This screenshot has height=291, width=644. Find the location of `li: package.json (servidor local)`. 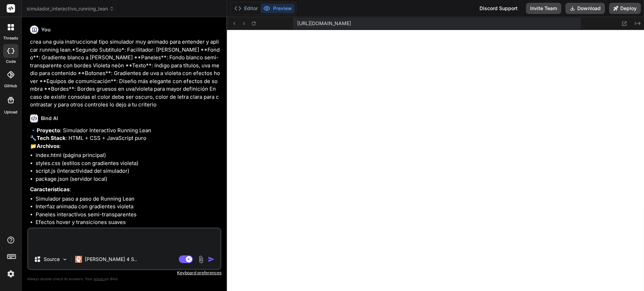

li: package.json (servidor local) is located at coordinates (128, 179).